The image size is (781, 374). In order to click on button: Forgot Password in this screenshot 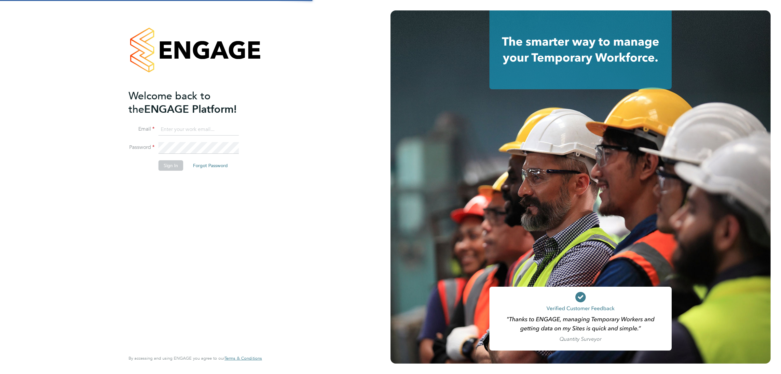, I will do `click(210, 165)`.